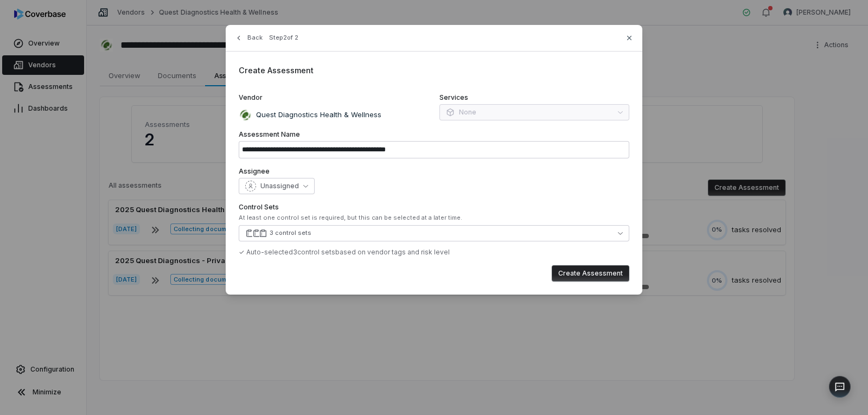 The width and height of the screenshot is (868, 415). Describe the element at coordinates (284, 37) in the screenshot. I see `span: Step 2 of 2` at that location.